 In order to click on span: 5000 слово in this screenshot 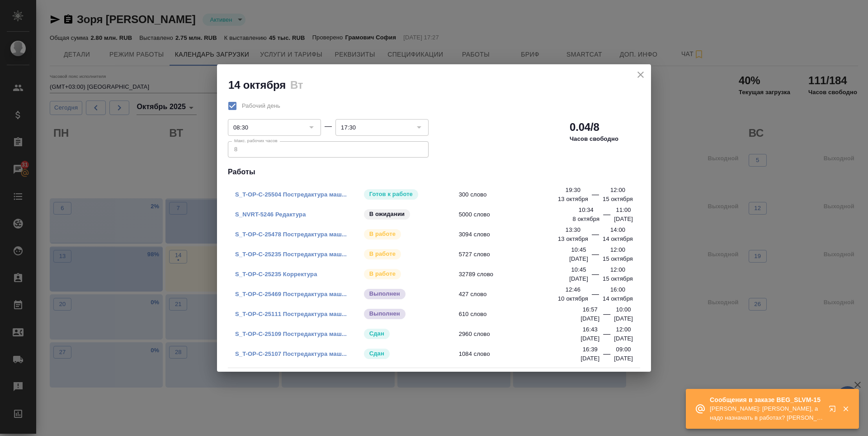, I will do `click(522, 214)`.